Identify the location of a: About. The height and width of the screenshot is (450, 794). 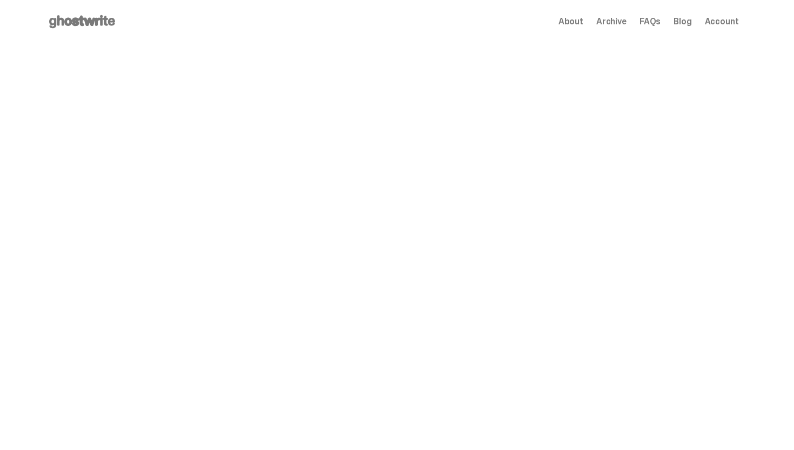
(571, 22).